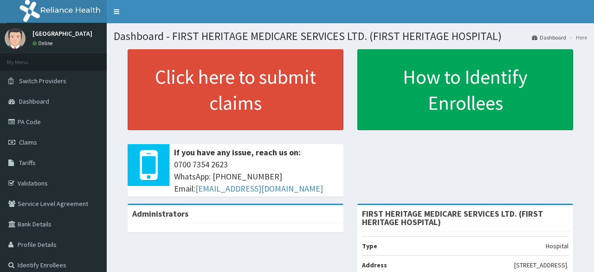 The width and height of the screenshot is (594, 272). What do you see at coordinates (557, 246) in the screenshot?
I see `p: Hospital` at bounding box center [557, 246].